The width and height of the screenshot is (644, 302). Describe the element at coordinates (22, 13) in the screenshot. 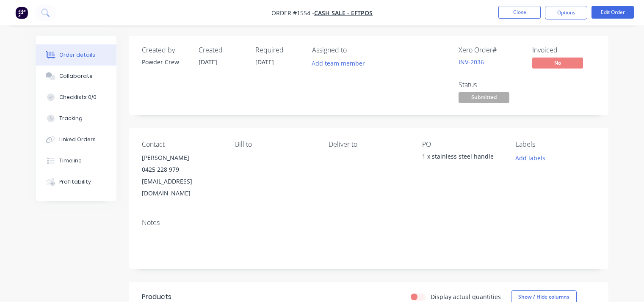

I see `img: Factory` at that location.